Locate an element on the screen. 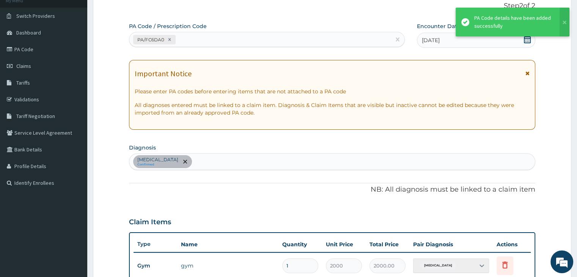 The width and height of the screenshot is (577, 277). img: d_794563401_company_1708531726252_794563401 is located at coordinates (22, 47).